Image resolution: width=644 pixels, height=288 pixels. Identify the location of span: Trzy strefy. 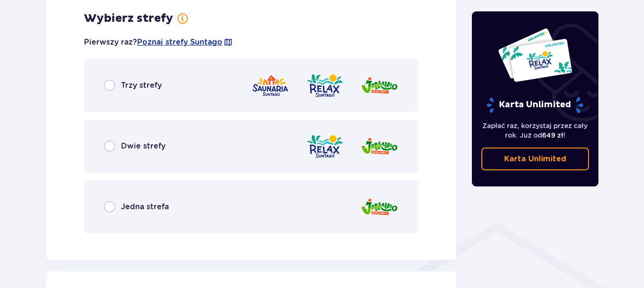
(141, 86).